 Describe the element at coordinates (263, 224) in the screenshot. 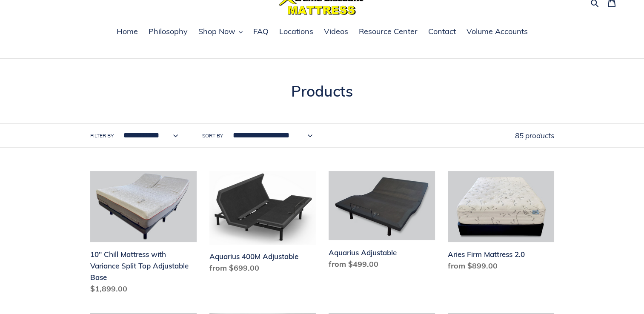

I see `a: Aquarius 400M Adjustable` at that location.